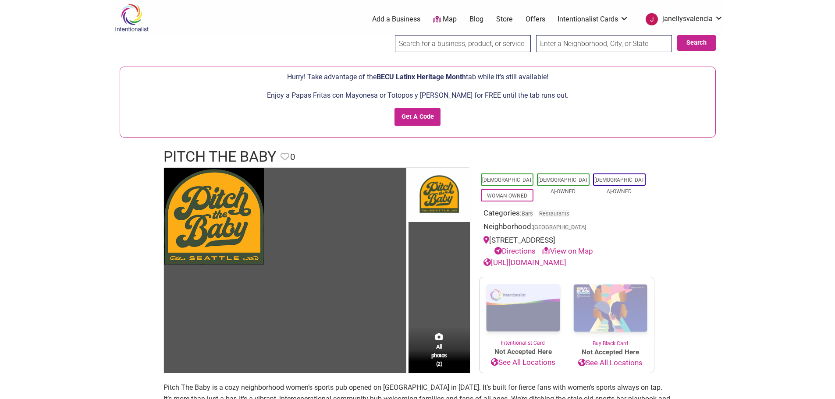 Image resolution: width=835 pixels, height=399 pixels. Describe the element at coordinates (567, 214) in the screenshot. I see `div: Categories:` at that location.